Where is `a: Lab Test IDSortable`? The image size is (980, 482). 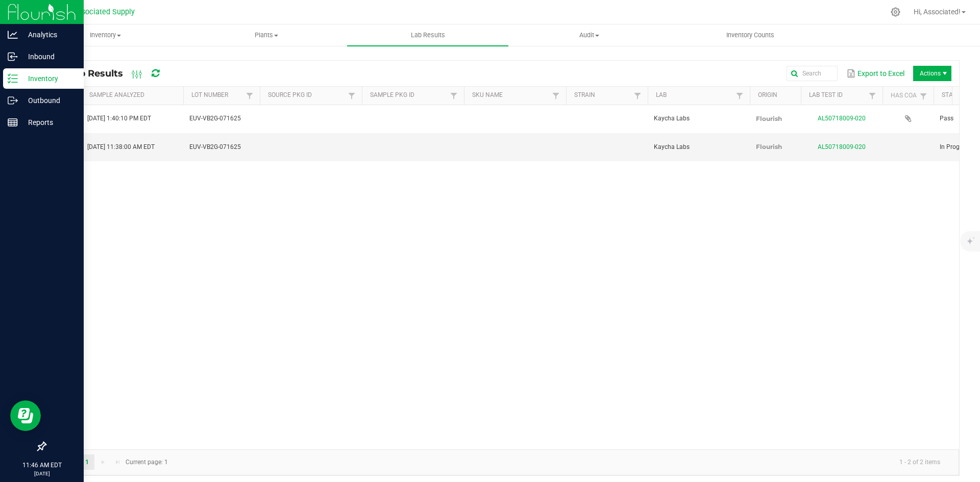
a: Lab Test IDSortable is located at coordinates (837, 96).